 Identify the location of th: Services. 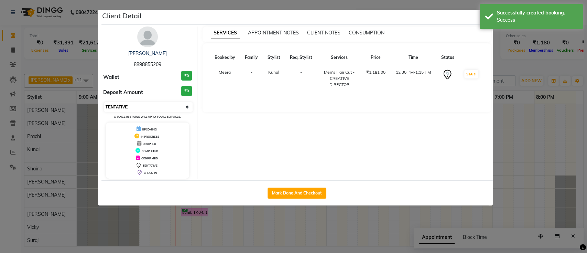
(339, 57).